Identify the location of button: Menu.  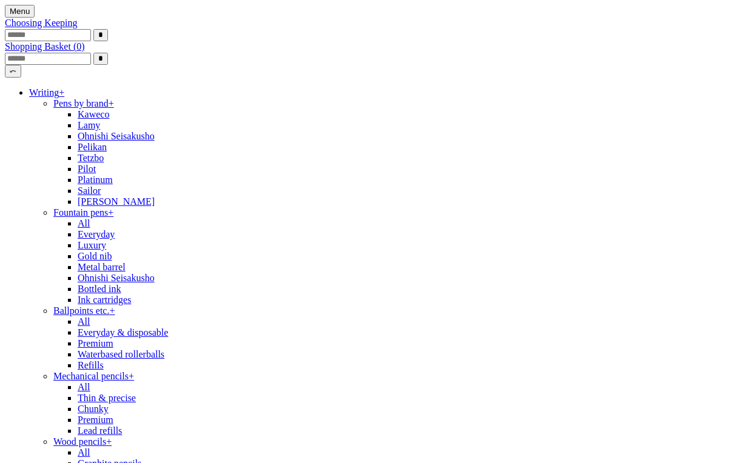
(19, 11).